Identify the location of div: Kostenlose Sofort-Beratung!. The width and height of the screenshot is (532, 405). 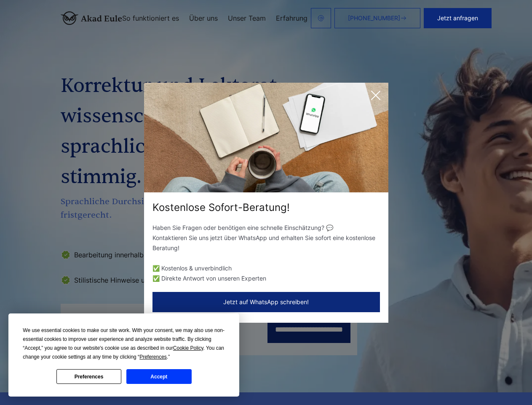
(266, 208).